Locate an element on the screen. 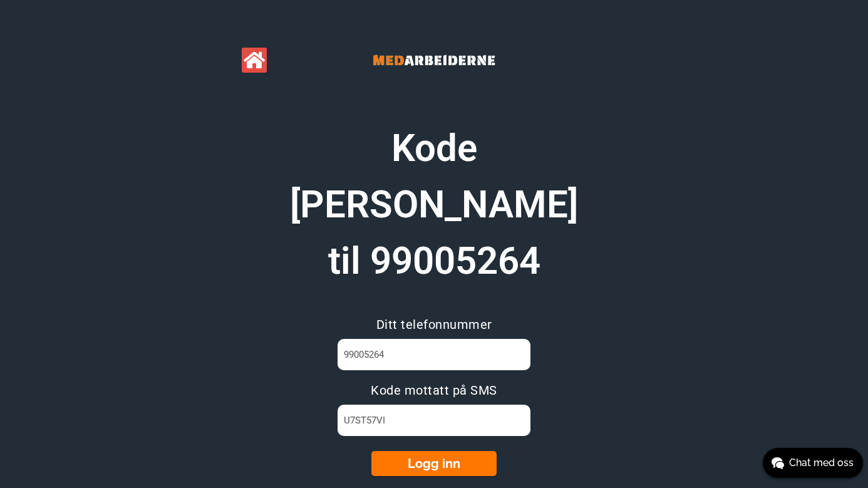 The height and width of the screenshot is (488, 868). span: Chat med oss is located at coordinates (821, 463).